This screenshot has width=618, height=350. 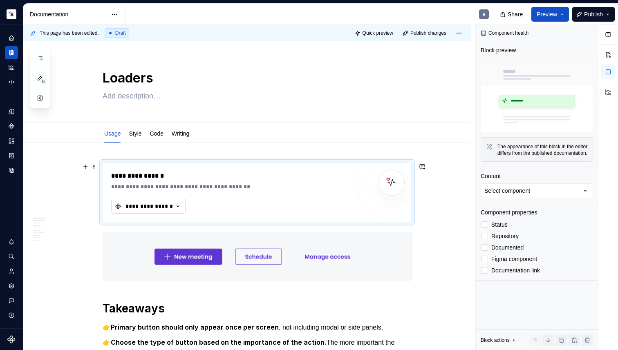 What do you see at coordinates (11, 301) in the screenshot?
I see `div: Contact support` at bounding box center [11, 301].